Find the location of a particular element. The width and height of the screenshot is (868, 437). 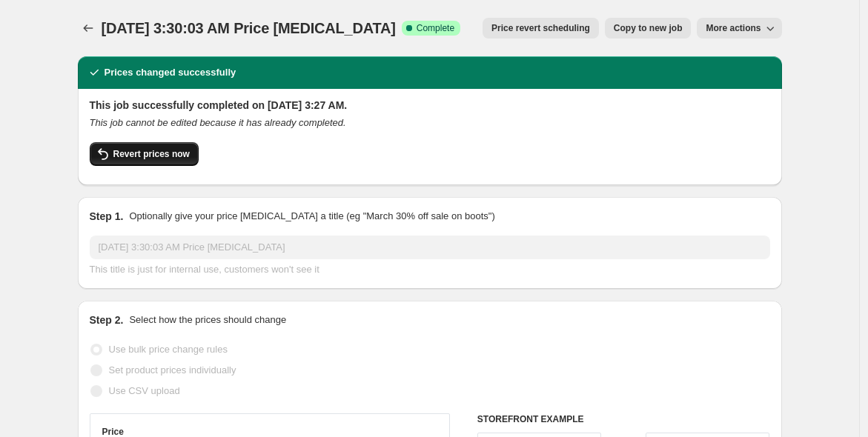

button: More actions is located at coordinates (739, 28).